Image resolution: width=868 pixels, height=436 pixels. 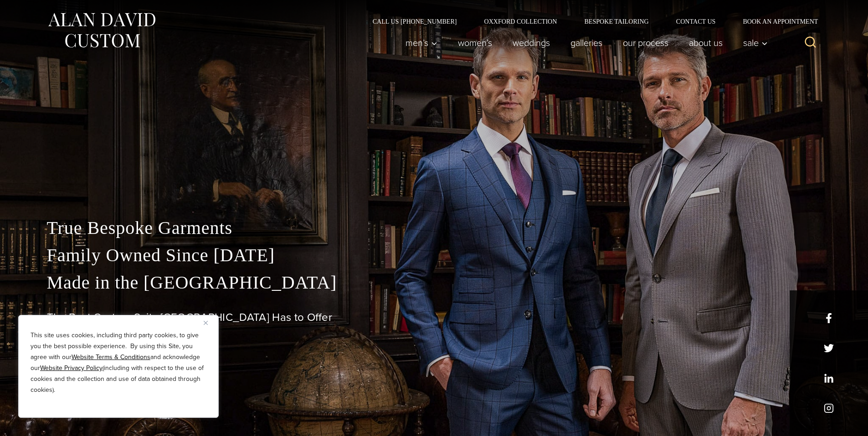 I want to click on button: View Search Form, so click(x=810, y=43).